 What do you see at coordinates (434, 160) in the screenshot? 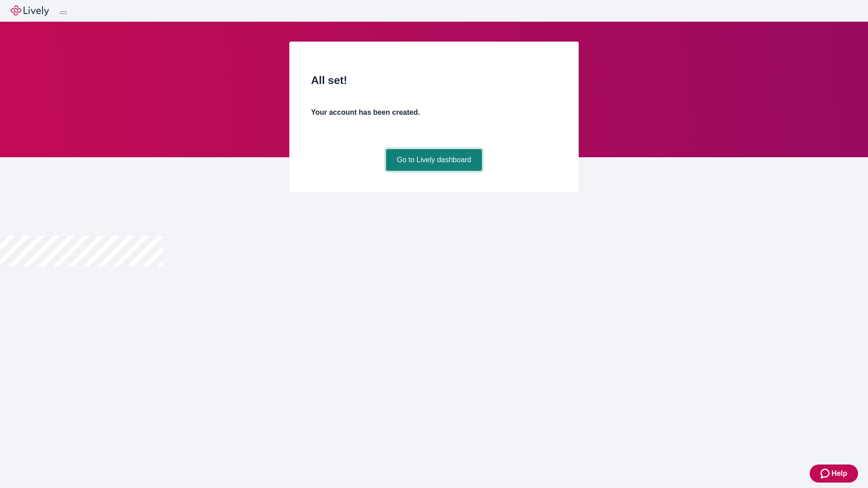
I see `a: Go to Lively dashboard` at bounding box center [434, 160].